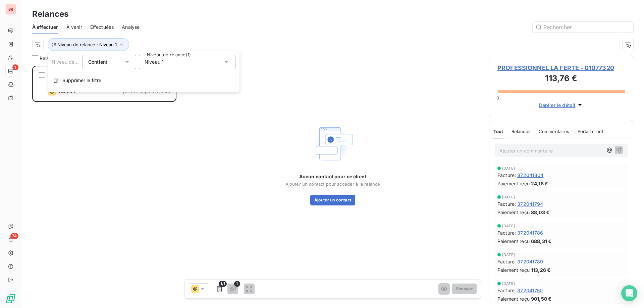  Describe the element at coordinates (87, 45) in the screenshot. I see `span: Niveau de relance : Niveau 1` at that location.